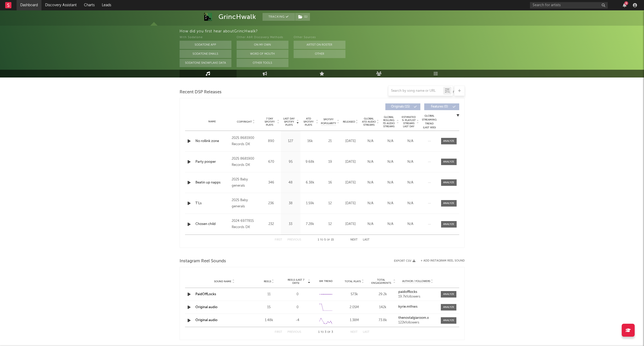  Describe the element at coordinates (389, 122) in the screenshot. I see `span: Global Rolling 7D Audio Streams` at that location.